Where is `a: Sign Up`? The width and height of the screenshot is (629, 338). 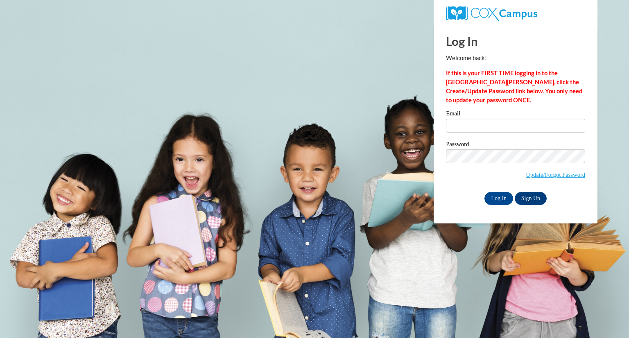 a: Sign Up is located at coordinates (530, 198).